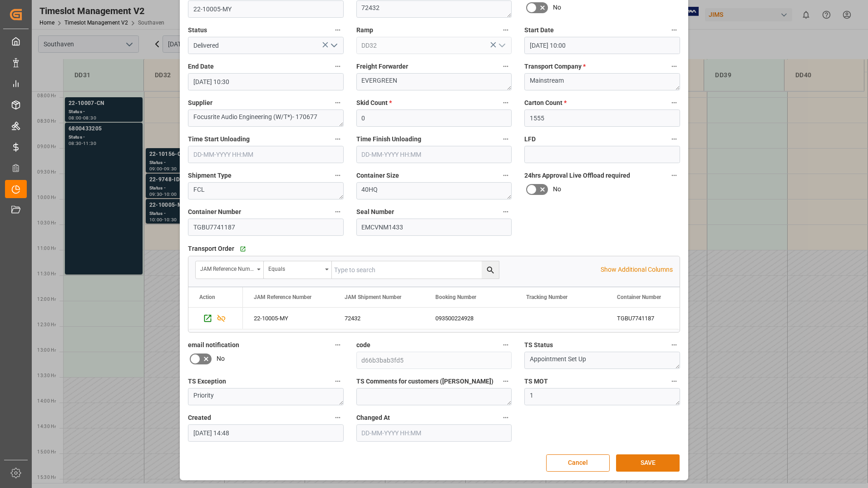  What do you see at coordinates (373, 297) in the screenshot?
I see `span: JAM Shipment Number` at bounding box center [373, 297].